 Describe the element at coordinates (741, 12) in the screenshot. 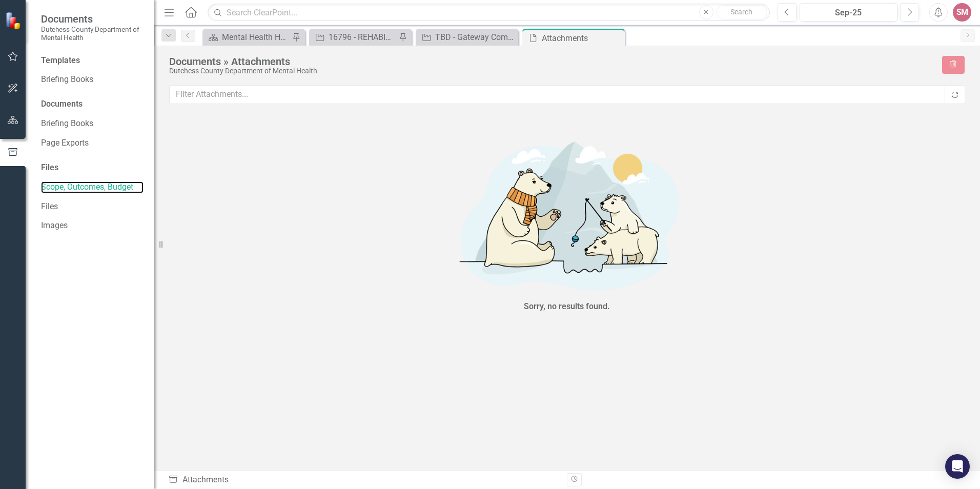

I see `span: Search` at that location.